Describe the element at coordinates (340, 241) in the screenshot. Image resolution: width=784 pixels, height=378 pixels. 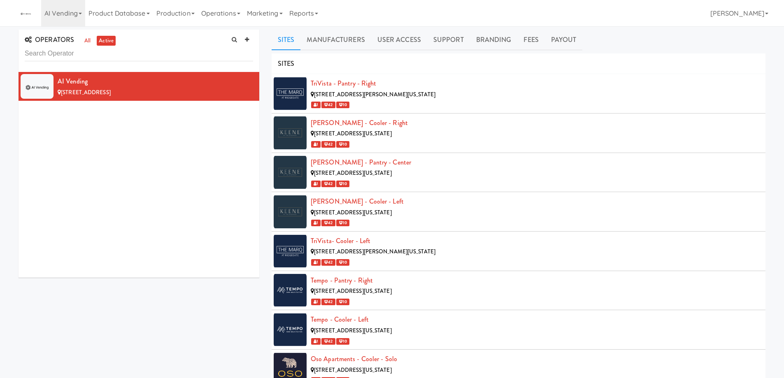
I see `a: TriVista- Cooler - Left` at that location.